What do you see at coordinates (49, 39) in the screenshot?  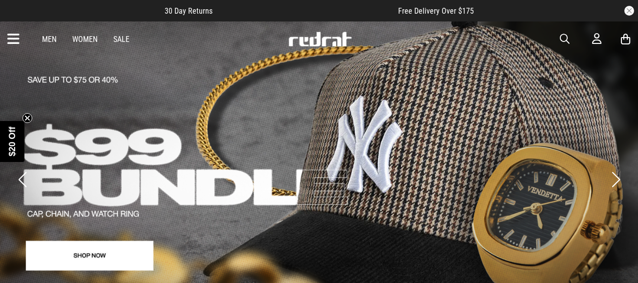 I see `a: Men` at bounding box center [49, 39].